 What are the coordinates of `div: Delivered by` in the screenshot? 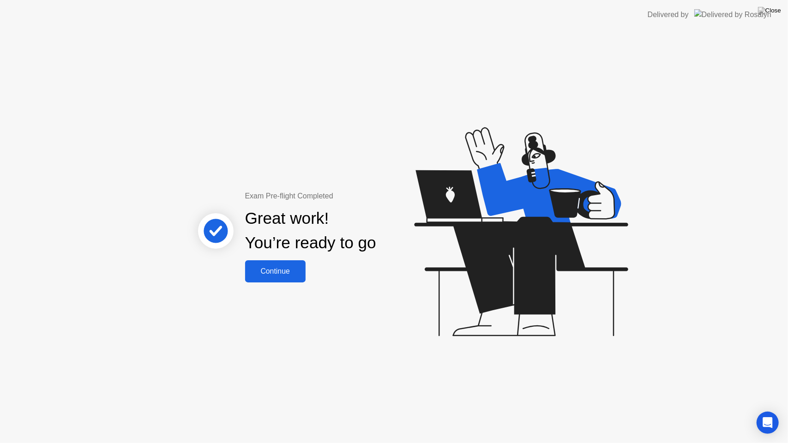 It's located at (668, 15).